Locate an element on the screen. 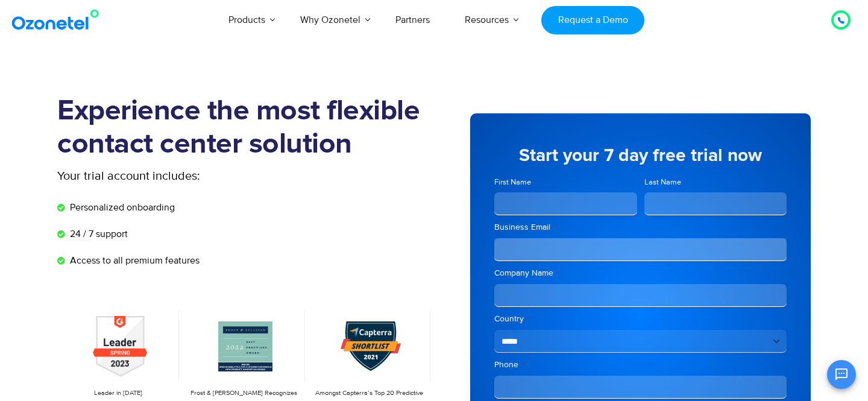  h1: Experience the most flexible contact center solution is located at coordinates (245, 128).